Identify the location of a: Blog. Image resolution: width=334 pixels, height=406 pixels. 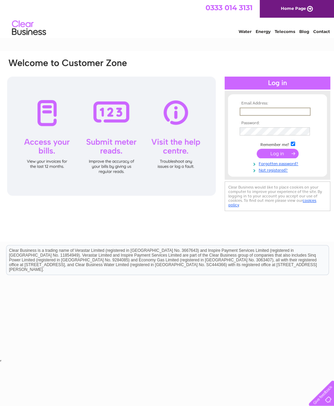
(304, 31).